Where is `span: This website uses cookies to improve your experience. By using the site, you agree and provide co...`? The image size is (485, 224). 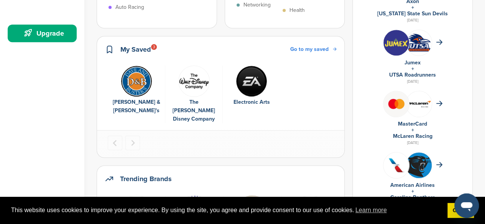
span: This website uses cookies to improve your experience. By using the site, you agree and provide co... is located at coordinates (226, 211).